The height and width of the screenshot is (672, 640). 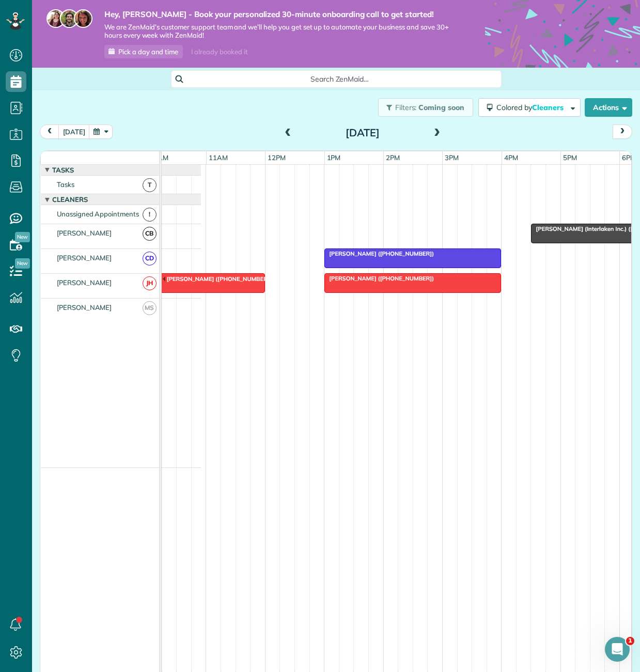 I want to click on span: 5pm, so click(x=569, y=158).